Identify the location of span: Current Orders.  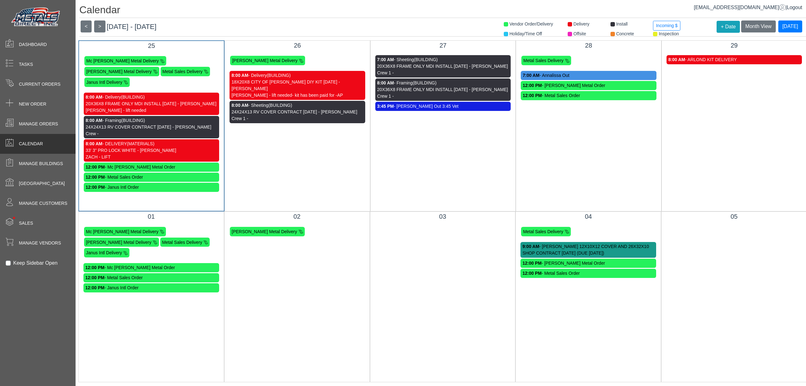
(40, 84).